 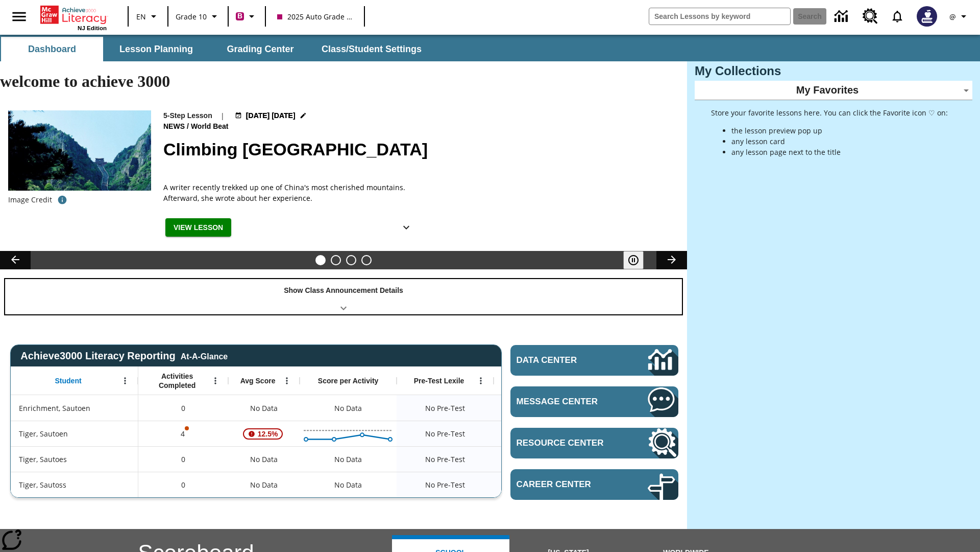 I want to click on span: Enrichment, Sautoen, so click(x=54, y=408).